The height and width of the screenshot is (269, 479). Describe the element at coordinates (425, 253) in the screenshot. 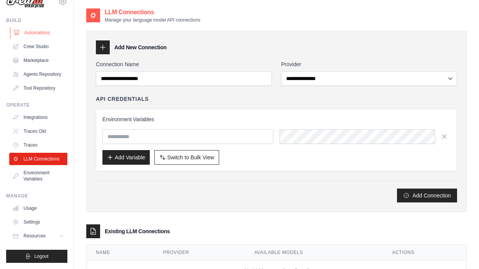

I see `th: Actions` at that location.